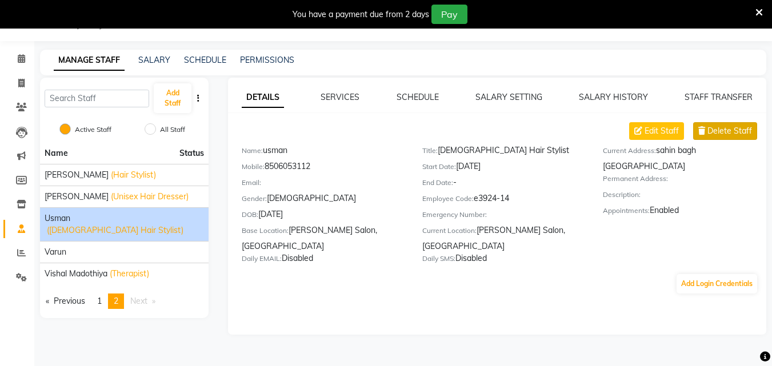 The width and height of the screenshot is (772, 366). What do you see at coordinates (265, 231) in the screenshot?
I see `label: Base Location:` at bounding box center [265, 231].